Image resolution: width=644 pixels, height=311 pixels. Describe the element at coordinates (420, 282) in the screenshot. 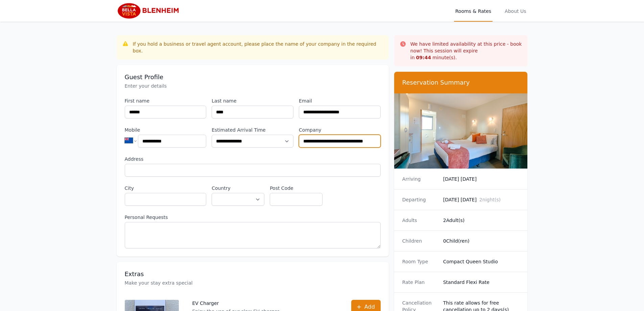

I see `dt: Rate Plan` at that location.